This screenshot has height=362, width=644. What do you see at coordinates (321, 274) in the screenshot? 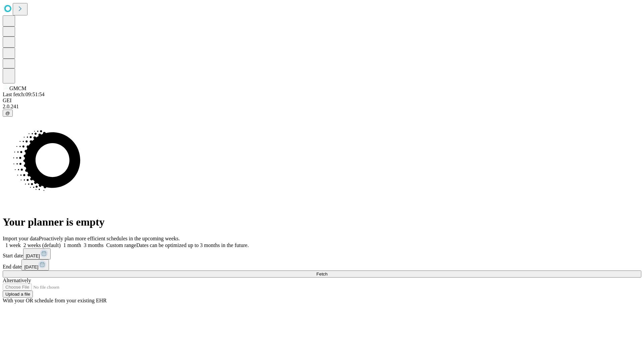
I see `span: Fetch` at bounding box center [321, 274].